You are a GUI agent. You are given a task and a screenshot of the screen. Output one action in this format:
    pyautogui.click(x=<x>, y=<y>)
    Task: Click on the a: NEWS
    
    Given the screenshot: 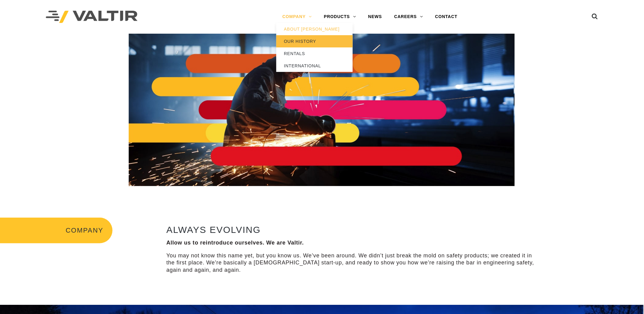 What is the action you would take?
    pyautogui.click(x=375, y=17)
    